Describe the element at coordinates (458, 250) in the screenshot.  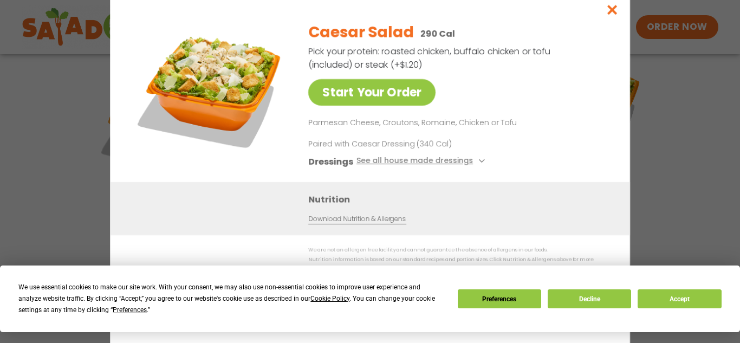
I see `p: We are not an allergen free facility and cannot guarantee the absence of allergens in our foods.` at that location.